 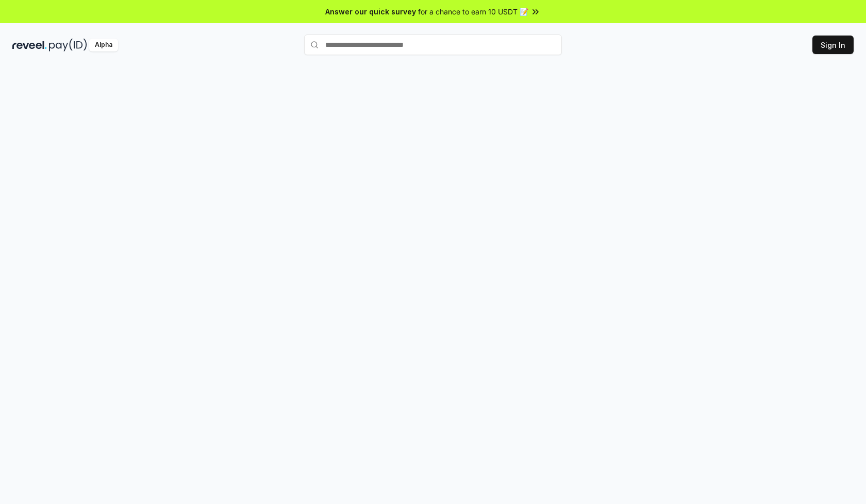 I want to click on img: pay_id, so click(x=68, y=45).